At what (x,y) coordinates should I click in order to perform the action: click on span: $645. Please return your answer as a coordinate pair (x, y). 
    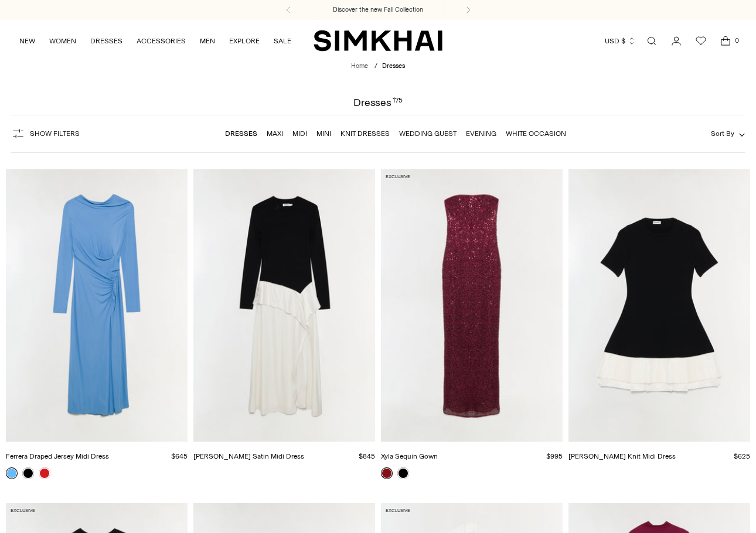
    Looking at the image, I should click on (179, 456).